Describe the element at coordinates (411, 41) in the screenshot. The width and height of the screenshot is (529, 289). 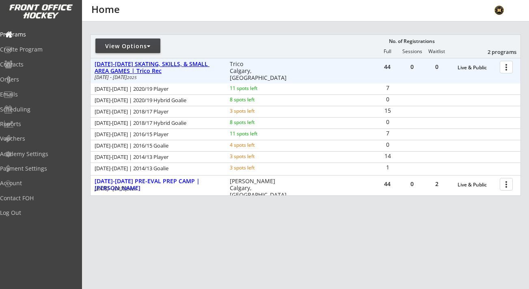
I see `div: No. of Registrations` at that location.